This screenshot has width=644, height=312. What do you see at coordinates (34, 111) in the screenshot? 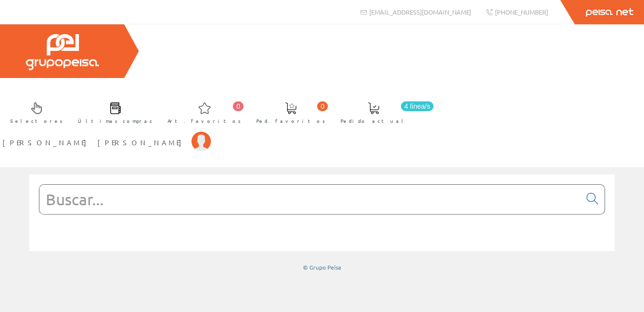
I see `a: Selectores` at bounding box center [34, 111].